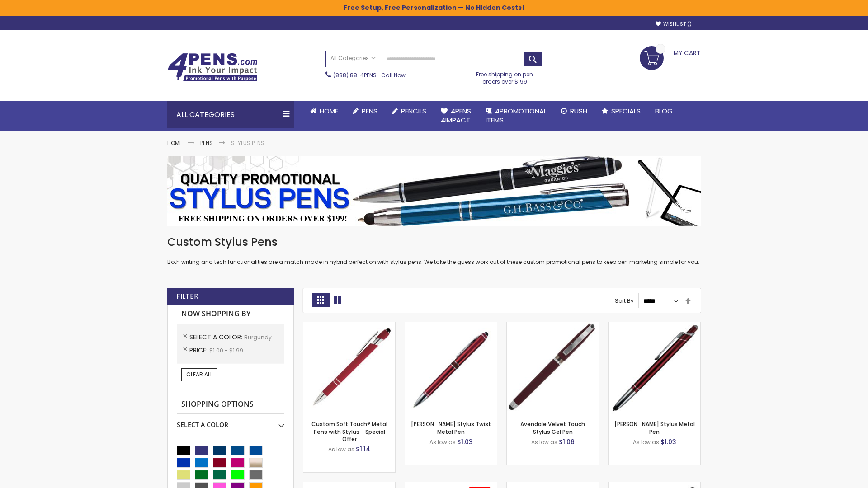  Describe the element at coordinates (663, 111) in the screenshot. I see `span: Blog` at that location.